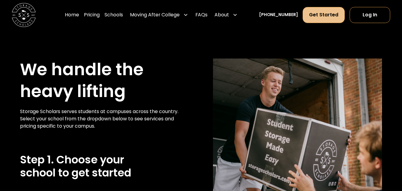  Describe the element at coordinates (324, 15) in the screenshot. I see `a: Get Started` at that location.